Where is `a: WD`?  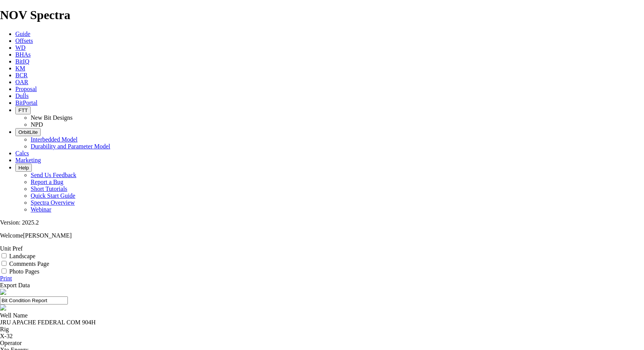
a: WD is located at coordinates (20, 48).